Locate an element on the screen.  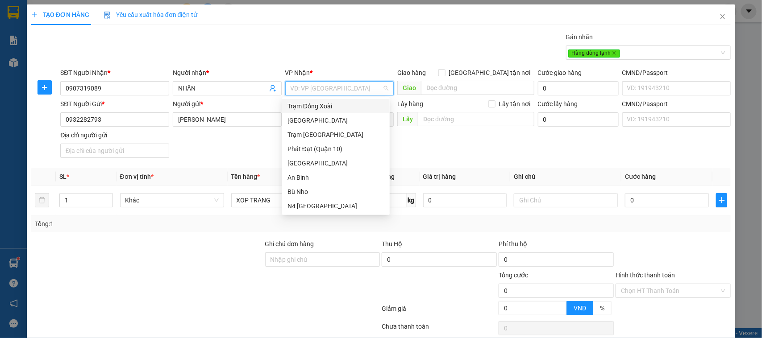
span: Tổng cước is located at coordinates (513, 275).